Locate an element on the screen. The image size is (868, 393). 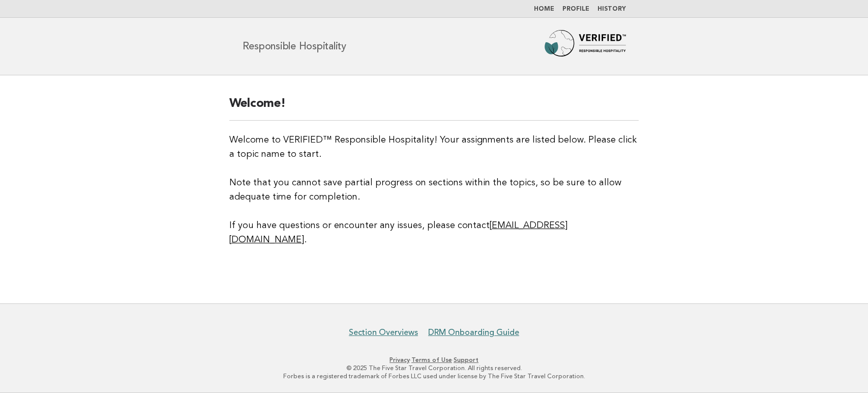
a: DRM Onboarding Guide is located at coordinates (474, 333).